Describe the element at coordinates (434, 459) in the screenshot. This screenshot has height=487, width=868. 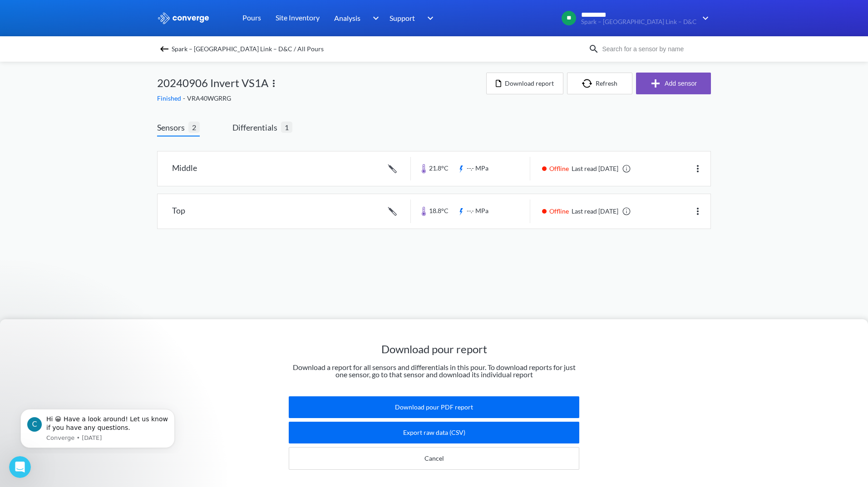
I see `button: Cancel` at that location.